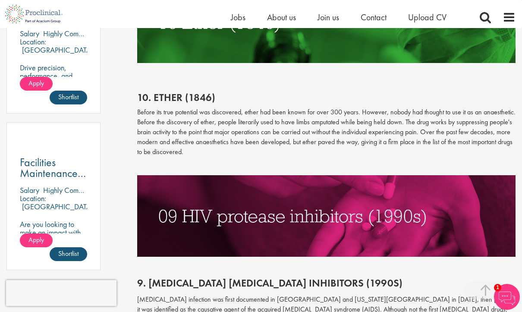  Describe the element at coordinates (53, 173) in the screenshot. I see `span: Facilities Maintenance Technician II` at that location.